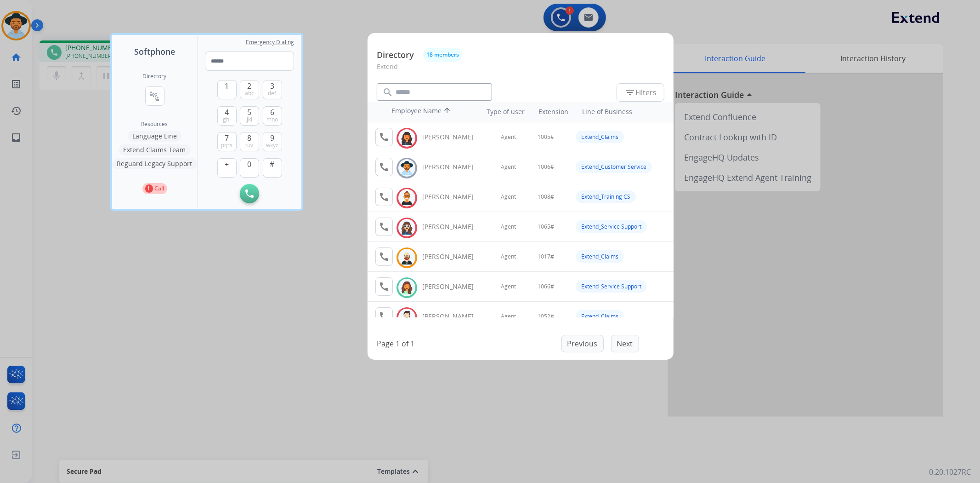 This screenshot has width=980, height=483. What do you see at coordinates (227, 90) in the screenshot?
I see `button: 1` at bounding box center [227, 90].